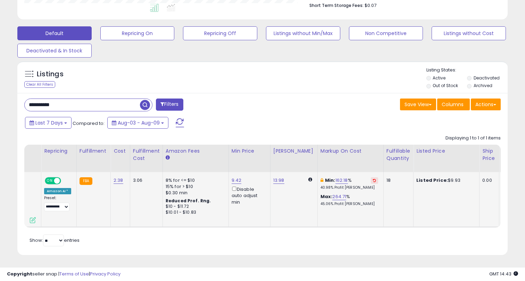 This screenshot has height=281, width=525. I want to click on div: 18, so click(397, 181).